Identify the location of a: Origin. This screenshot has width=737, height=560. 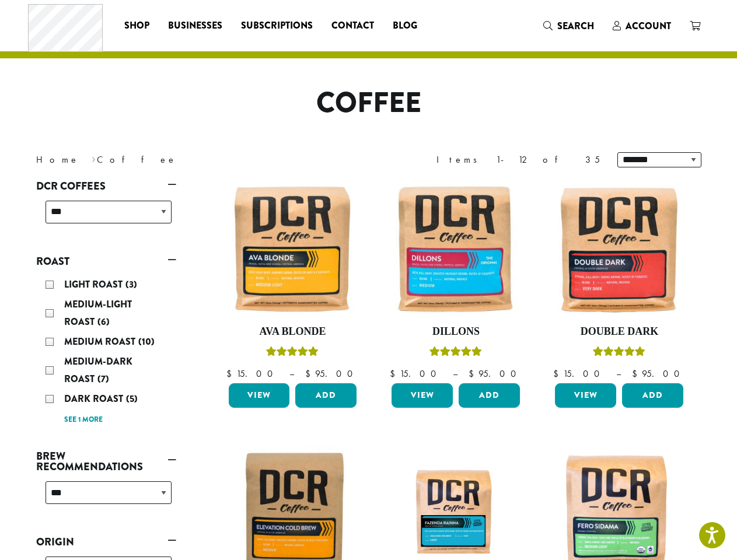
(106, 542).